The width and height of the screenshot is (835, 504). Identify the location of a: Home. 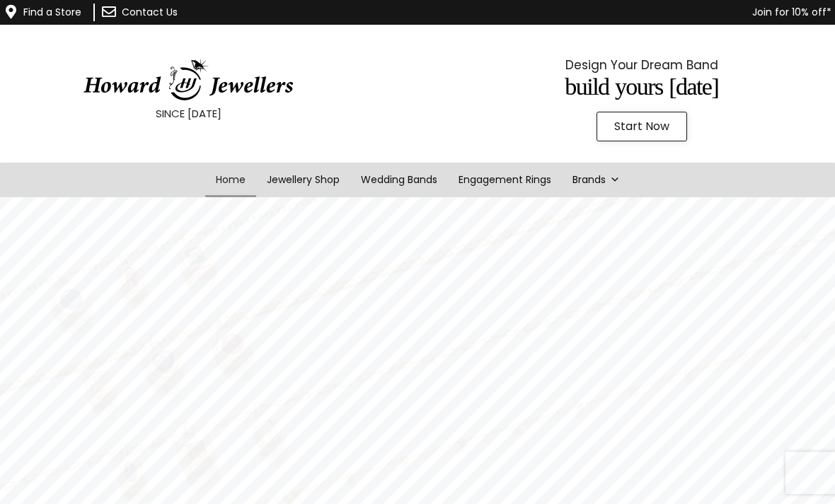
(231, 180).